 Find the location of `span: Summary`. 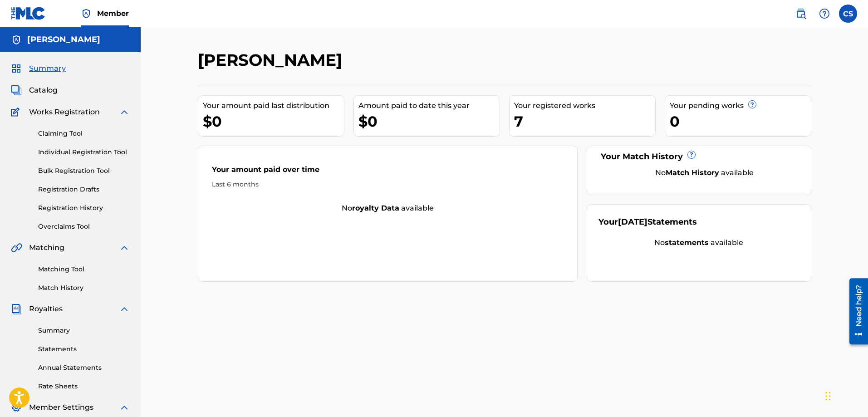

span: Summary is located at coordinates (47, 68).